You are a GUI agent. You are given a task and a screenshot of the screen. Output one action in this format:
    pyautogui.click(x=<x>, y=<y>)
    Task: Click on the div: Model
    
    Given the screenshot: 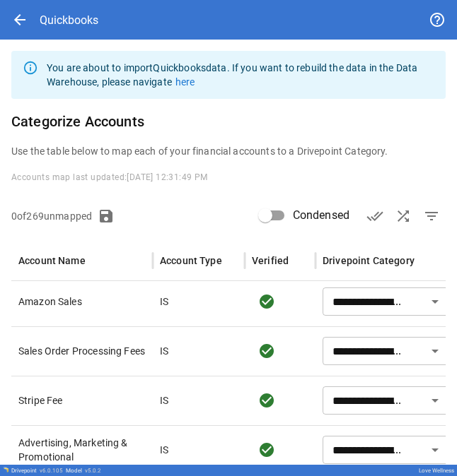 What is the action you would take?
    pyautogui.click(x=83, y=470)
    